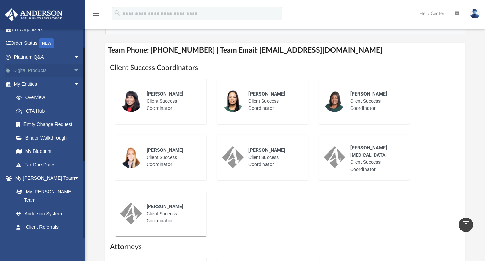 The width and height of the screenshot is (485, 261). Describe the element at coordinates (96, 14) in the screenshot. I see `i: menu` at that location.